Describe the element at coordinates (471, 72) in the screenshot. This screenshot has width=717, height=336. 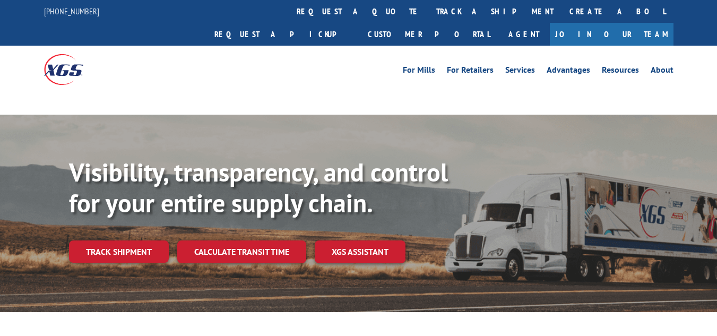
I see `a: For Retailers` at that location.